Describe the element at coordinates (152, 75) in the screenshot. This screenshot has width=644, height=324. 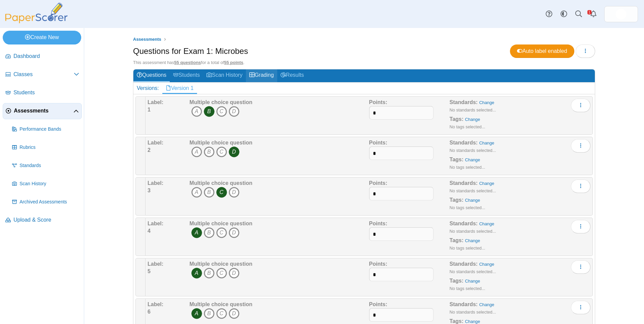
I see `a: Questions` at that location.